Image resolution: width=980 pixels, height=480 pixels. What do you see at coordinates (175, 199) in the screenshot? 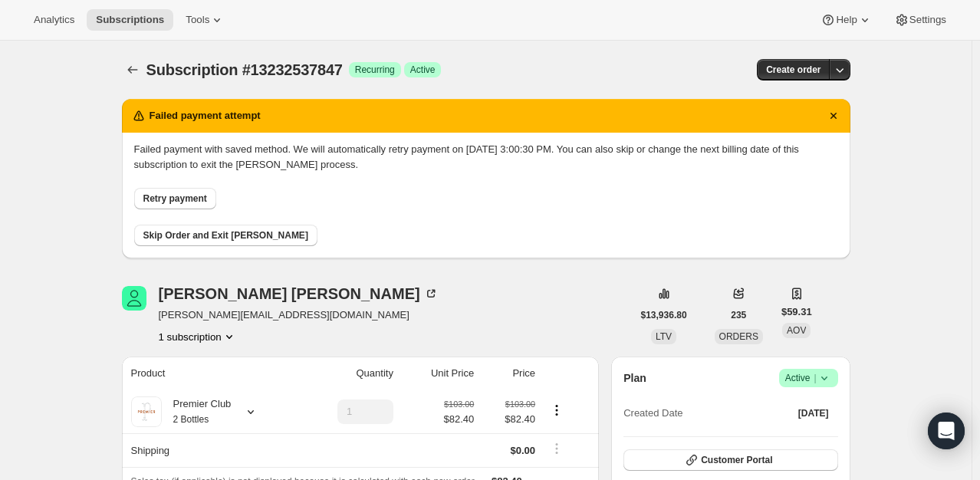
I see `button: Retry payment` at bounding box center [175, 199].